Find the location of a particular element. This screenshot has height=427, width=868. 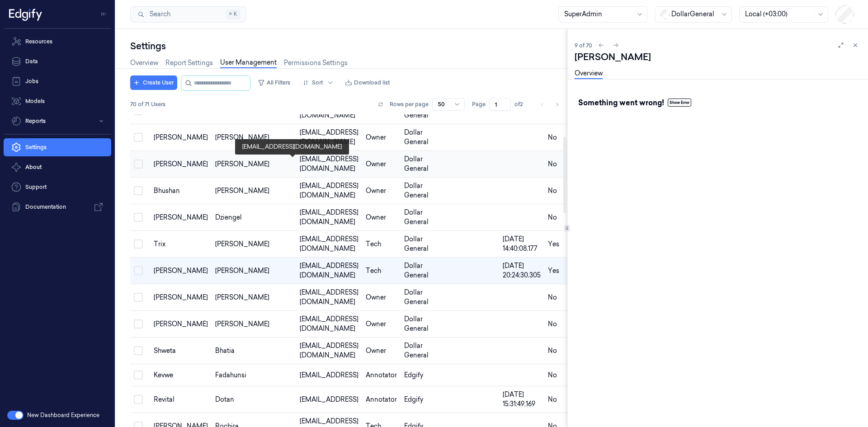

button: Search⌘K is located at coordinates (188, 15).